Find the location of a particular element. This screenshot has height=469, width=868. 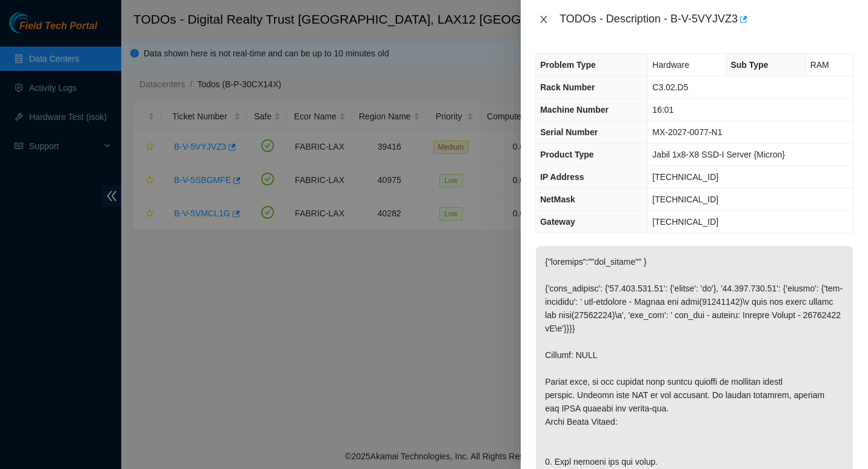

span: IP Address is located at coordinates (562, 177).